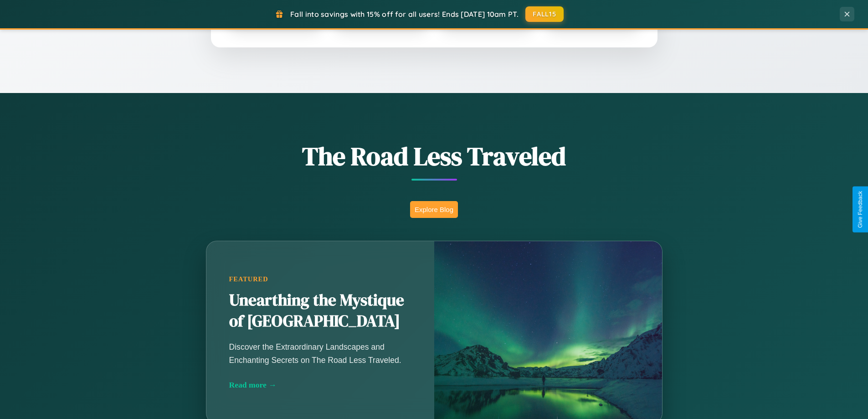 This screenshot has width=868, height=419. What do you see at coordinates (320, 385) in the screenshot?
I see `div: Read more →` at bounding box center [320, 385].